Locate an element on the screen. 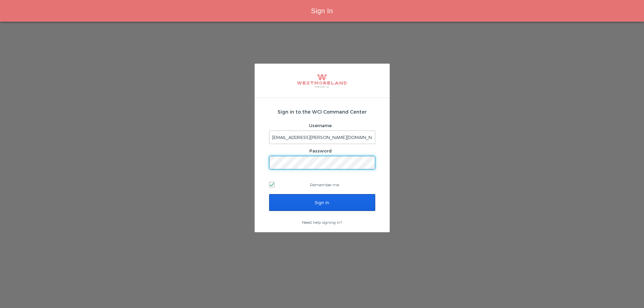  label: Remember me is located at coordinates (322, 185).